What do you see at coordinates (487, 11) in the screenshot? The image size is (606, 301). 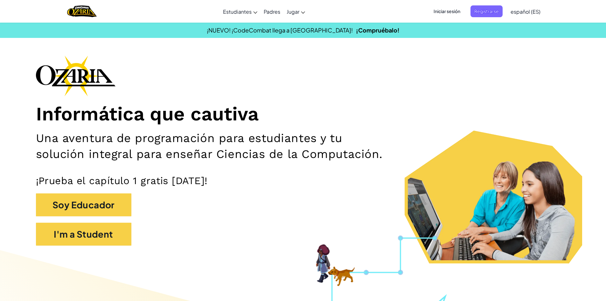 I see `span: Registrarse` at bounding box center [487, 11].